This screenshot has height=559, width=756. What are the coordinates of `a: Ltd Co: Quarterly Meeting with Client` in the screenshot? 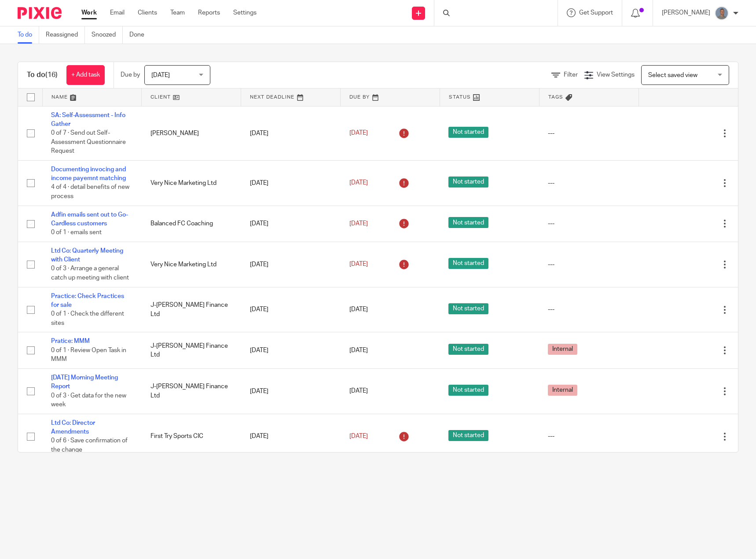 It's located at (87, 255).